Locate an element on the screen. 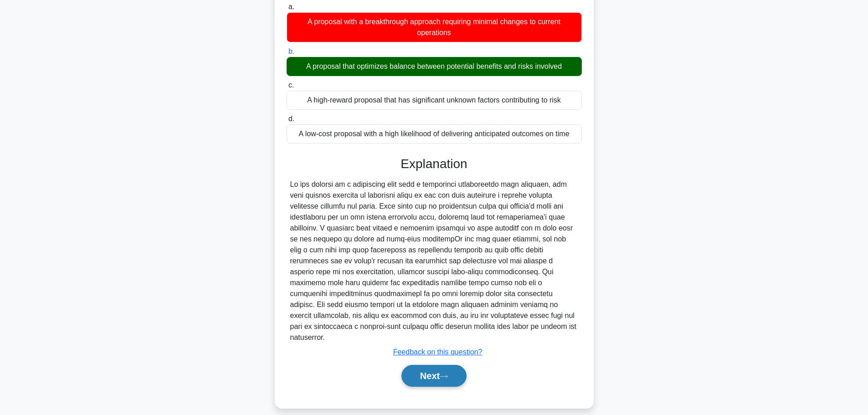  span: a. is located at coordinates (291, 7).